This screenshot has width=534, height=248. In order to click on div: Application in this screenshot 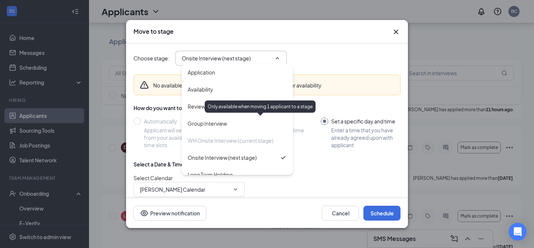, I will do `click(202, 72)`.